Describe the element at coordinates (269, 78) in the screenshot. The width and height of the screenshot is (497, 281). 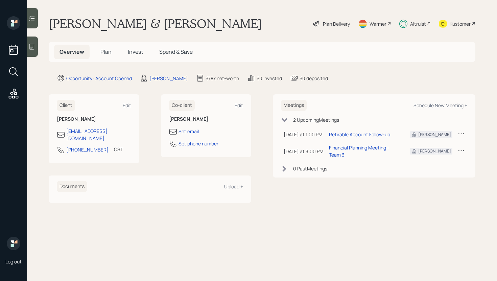
I see `div: $0 invested` at that location.